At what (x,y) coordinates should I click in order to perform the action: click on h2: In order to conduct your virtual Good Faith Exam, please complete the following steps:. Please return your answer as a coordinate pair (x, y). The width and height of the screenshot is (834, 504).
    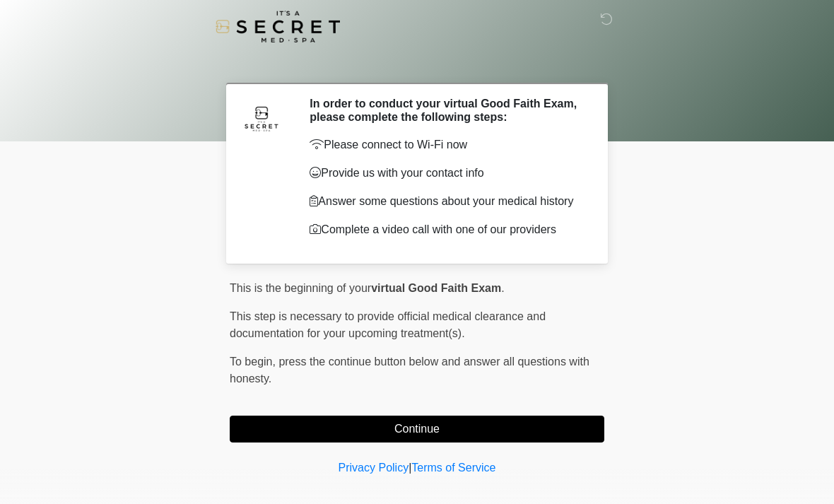
    Looking at the image, I should click on (446, 110).